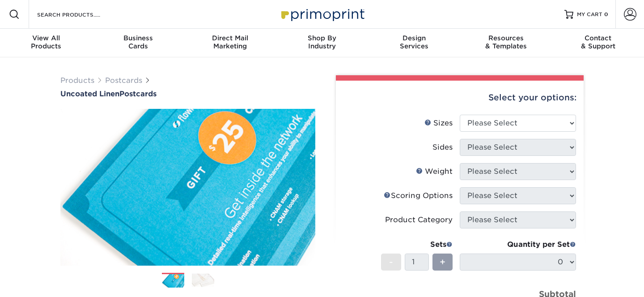  Describe the element at coordinates (188, 187) in the screenshot. I see `img: Uncoated Linen 01` at that location.